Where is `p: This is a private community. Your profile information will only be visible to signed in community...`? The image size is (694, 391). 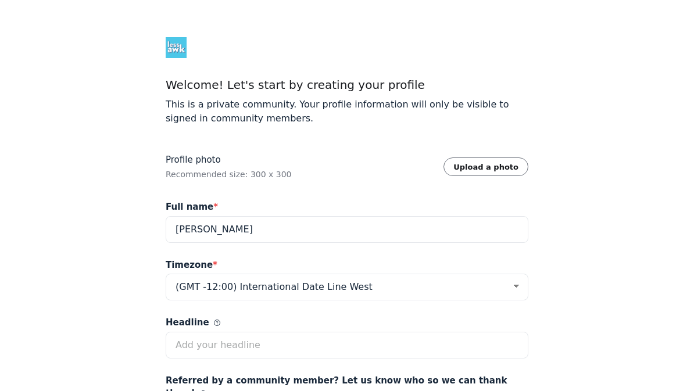 p: This is a private community. Your profile information will only be visible to signed in community... is located at coordinates (347, 112).